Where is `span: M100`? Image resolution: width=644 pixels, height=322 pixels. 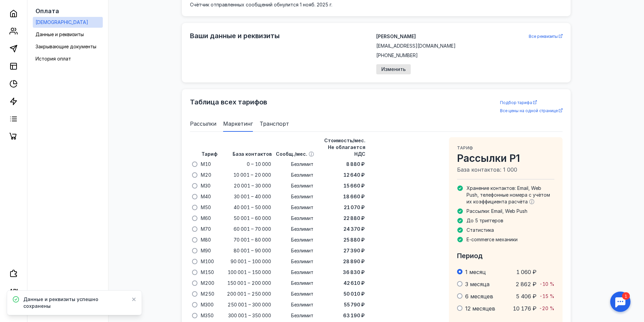 span: M100 is located at coordinates (207, 261).